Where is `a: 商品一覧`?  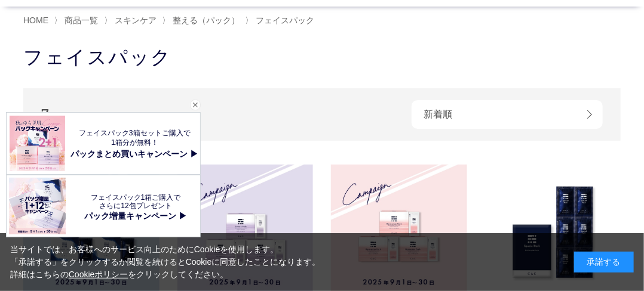 a: 商品一覧 is located at coordinates (80, 20).